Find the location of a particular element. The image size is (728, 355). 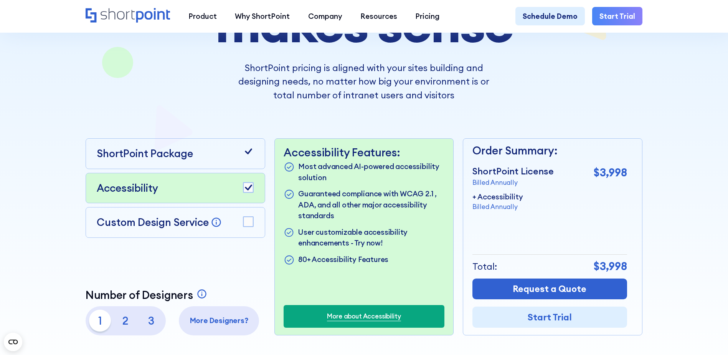

p: ShortPoint pricing is aligned with your sites building and designing needs, no matter how big you... is located at coordinates (364, 81).